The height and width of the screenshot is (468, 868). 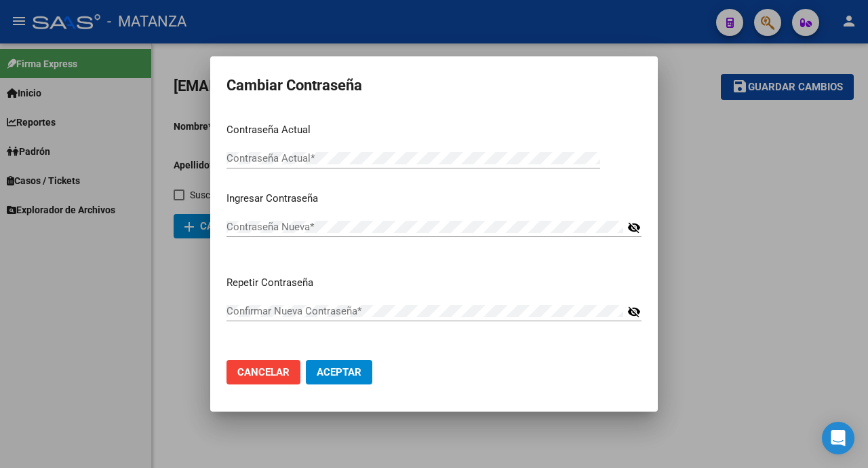 I want to click on span: Aceptar, so click(x=339, y=372).